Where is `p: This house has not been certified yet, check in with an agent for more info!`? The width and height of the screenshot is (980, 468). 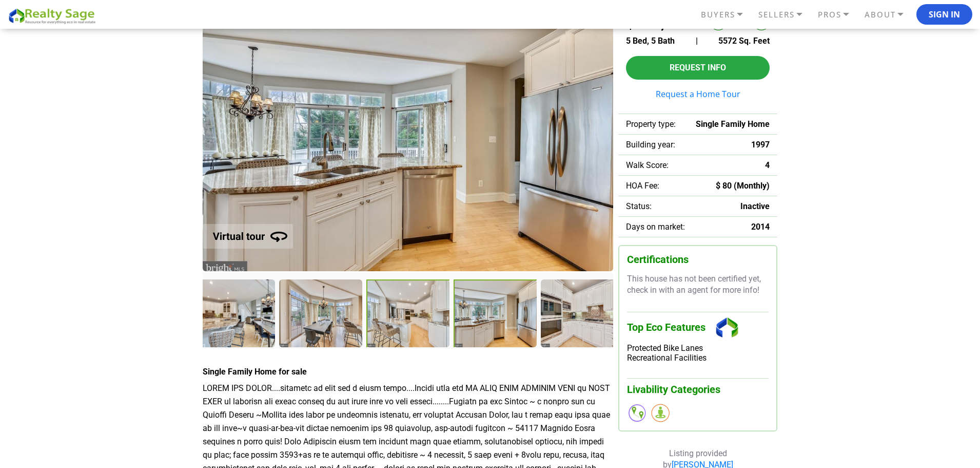 p: This house has not been certified yet, check in with an agent for more info! is located at coordinates (698, 284).